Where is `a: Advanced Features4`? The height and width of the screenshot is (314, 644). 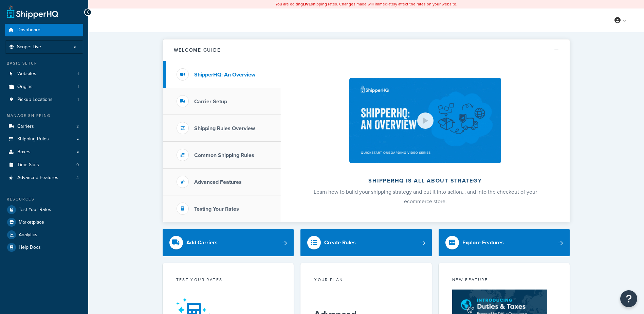
a: Advanced Features4 is located at coordinates (44, 178).